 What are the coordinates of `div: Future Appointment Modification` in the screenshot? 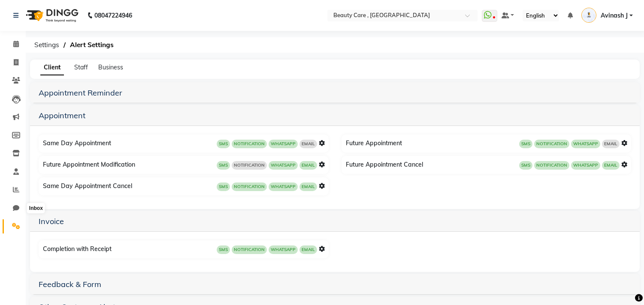 It's located at (185, 165).